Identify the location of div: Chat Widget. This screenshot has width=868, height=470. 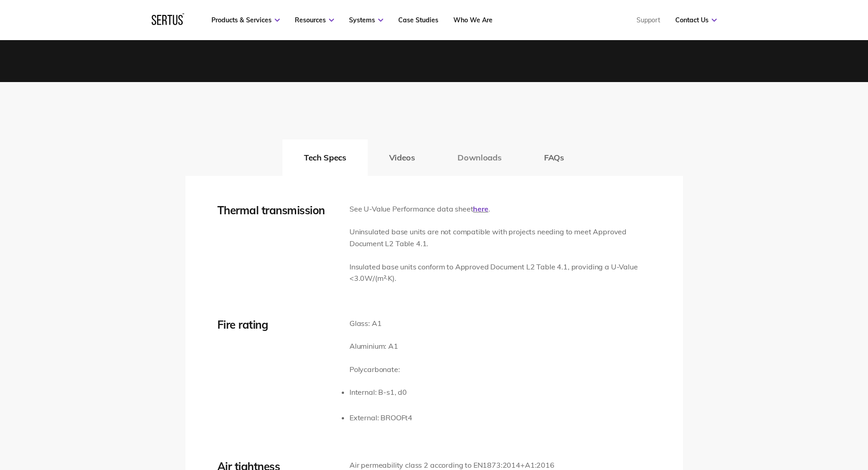
(786, 417).